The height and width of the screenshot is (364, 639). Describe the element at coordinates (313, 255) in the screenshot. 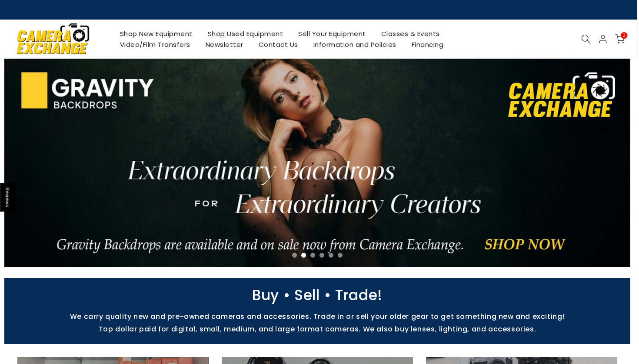

I see `li: Page dot 3` at that location.